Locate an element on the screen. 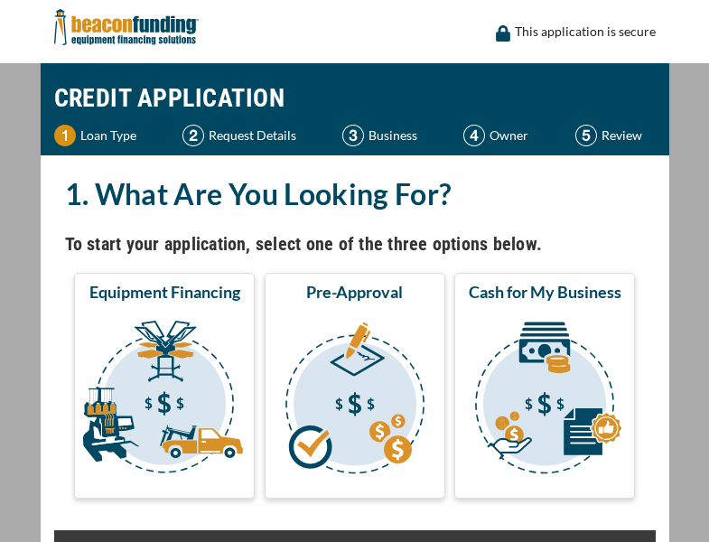 The width and height of the screenshot is (709, 542). p: Loan Type is located at coordinates (108, 135).